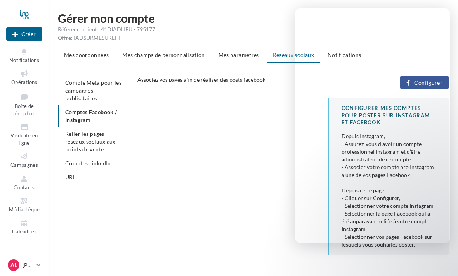 This screenshot has width=458, height=276. What do you see at coordinates (24, 60) in the screenshot?
I see `span: Notifications` at bounding box center [24, 60].